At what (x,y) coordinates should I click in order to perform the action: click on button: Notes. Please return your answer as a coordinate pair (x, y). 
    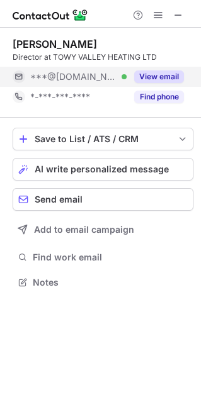
    Looking at the image, I should click on (103, 283).